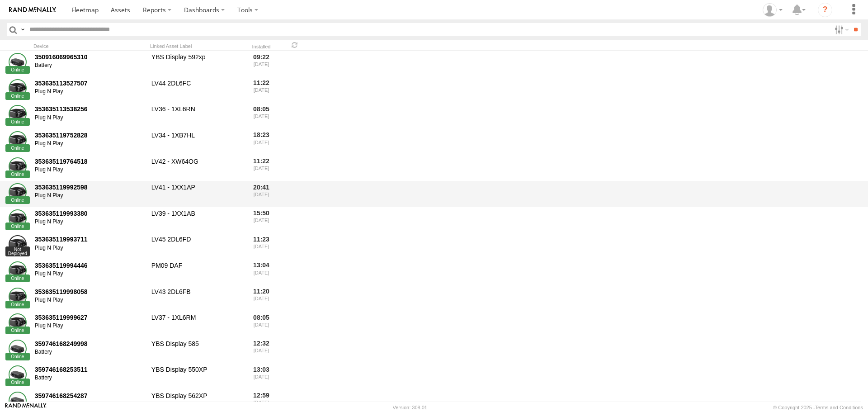 The height and width of the screenshot is (412, 868). I want to click on img: rand-logo.svg, so click(33, 10).